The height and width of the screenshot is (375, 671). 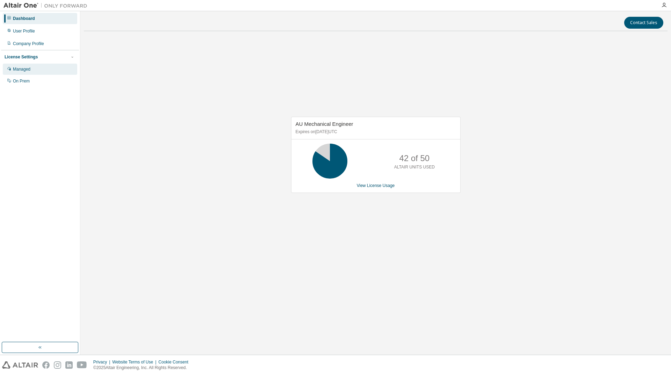 What do you see at coordinates (46, 365) in the screenshot?
I see `img: facebook.svg` at bounding box center [46, 365].